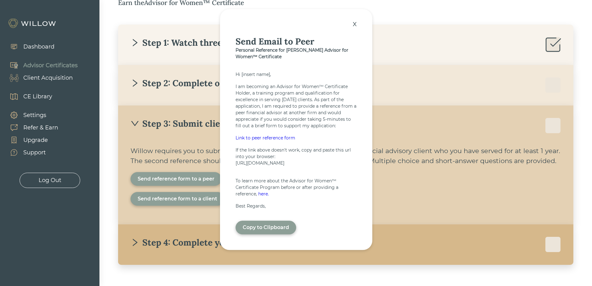  I want to click on div: I am becoming an Advisor for Women™ Certificate Holder, a training program and qualification for ..., so click(296, 106).